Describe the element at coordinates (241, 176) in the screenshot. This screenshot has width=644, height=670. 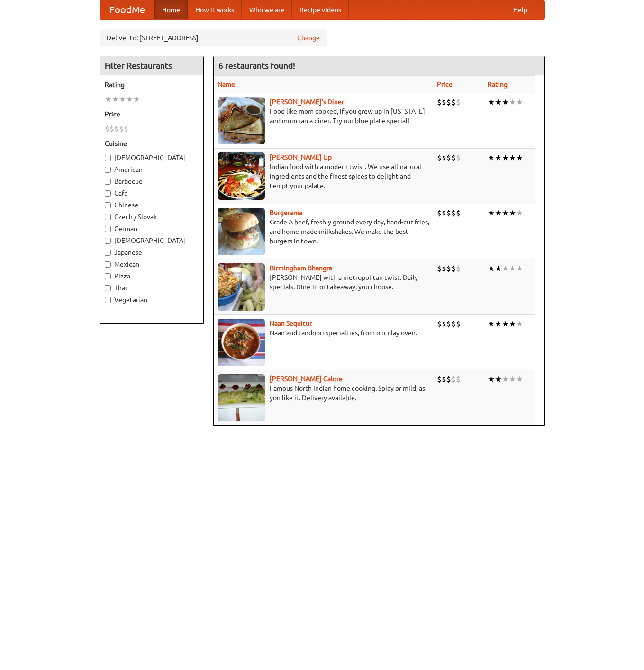
I see `img: curryup.jpg` at that location.